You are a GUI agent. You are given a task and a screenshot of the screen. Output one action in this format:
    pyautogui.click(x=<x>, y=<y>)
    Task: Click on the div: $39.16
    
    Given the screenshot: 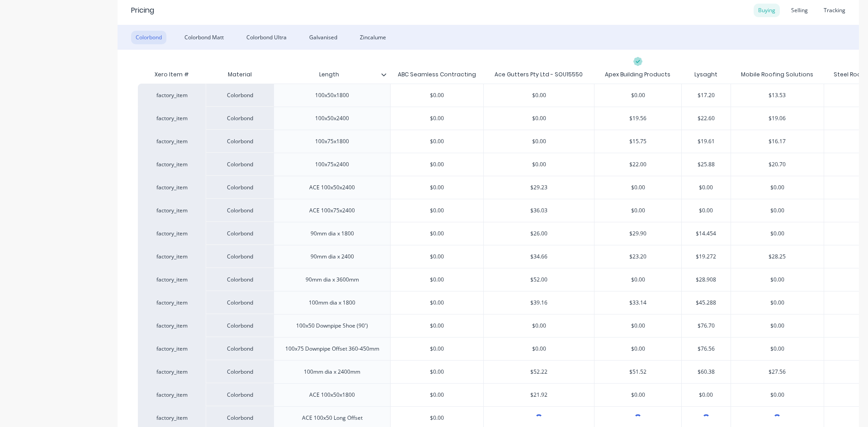 What is the action you would take?
    pyautogui.click(x=539, y=303)
    